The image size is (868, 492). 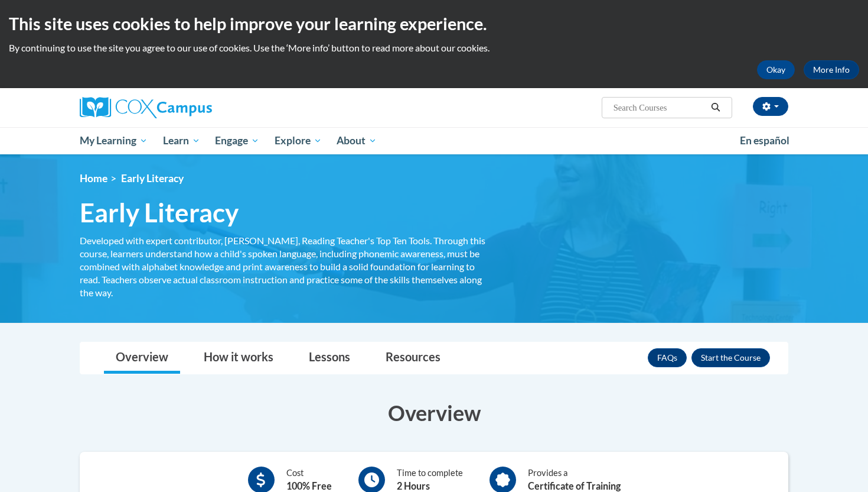 I want to click on a: FAQs, so click(x=667, y=358).